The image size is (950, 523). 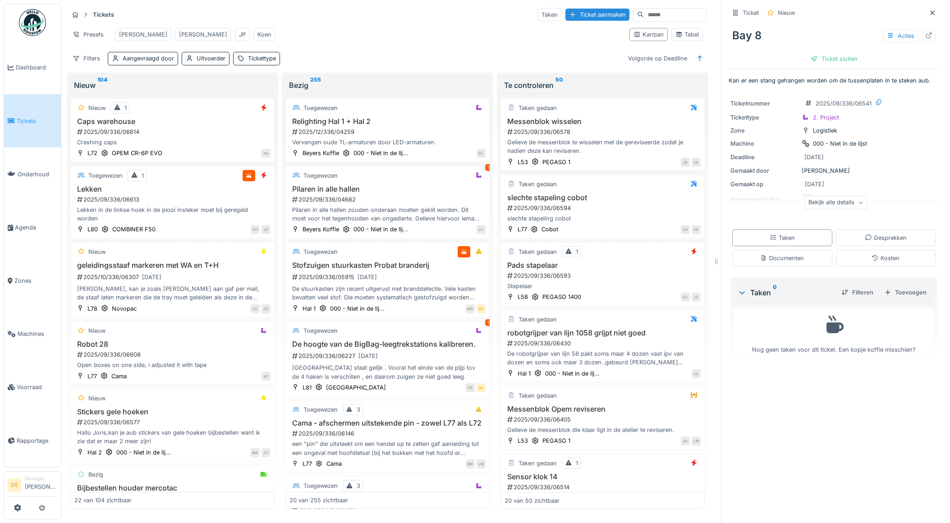 I want to click on div: Hal 2, so click(x=95, y=452).